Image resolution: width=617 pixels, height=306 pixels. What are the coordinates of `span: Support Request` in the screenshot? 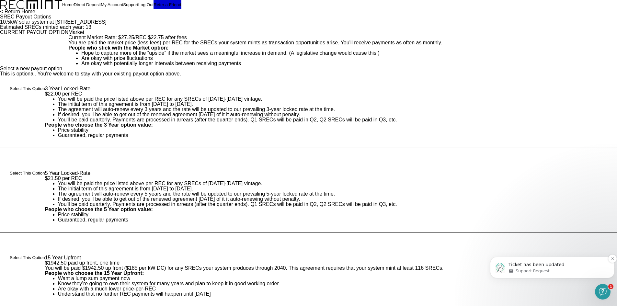 It's located at (45, 28).